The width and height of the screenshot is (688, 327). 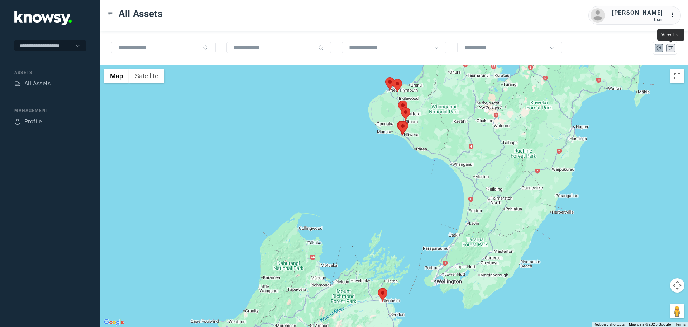 I want to click on div: User, so click(x=638, y=20).